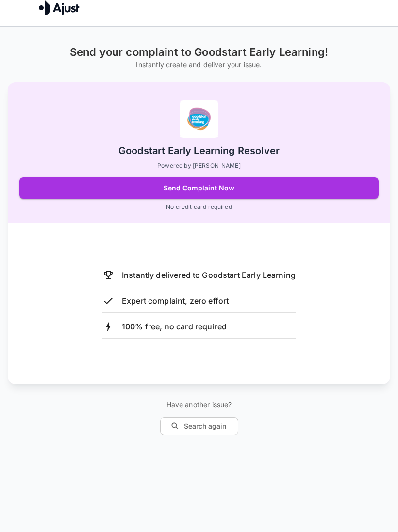 This screenshot has width=398, height=532. What do you see at coordinates (199, 119) in the screenshot?
I see `img: Goodstart Early Learning` at bounding box center [199, 119].